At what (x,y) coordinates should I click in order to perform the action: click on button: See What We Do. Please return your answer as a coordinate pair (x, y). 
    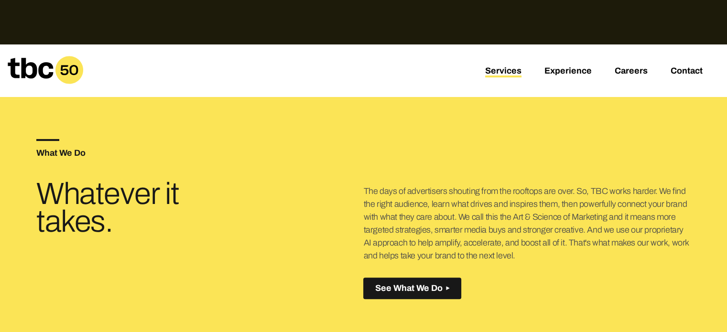
    Looking at the image, I should click on (412, 288).